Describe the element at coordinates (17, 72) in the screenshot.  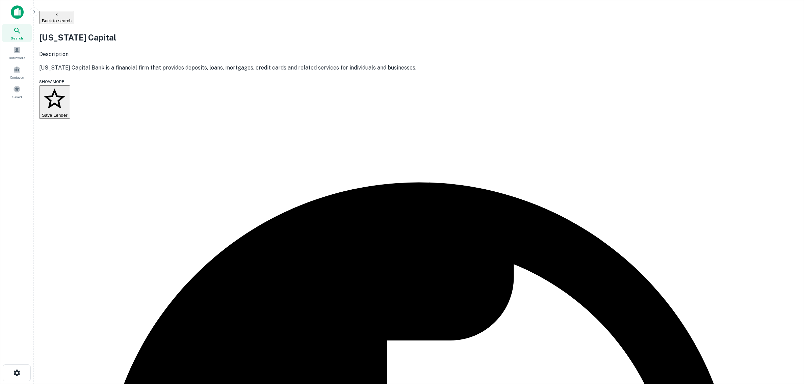
I see `a: Contacts` at that location.